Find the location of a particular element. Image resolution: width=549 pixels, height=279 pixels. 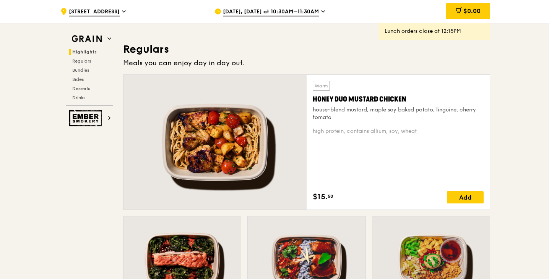

div: high protein, contains allium, soy, wheat is located at coordinates (398, 131).